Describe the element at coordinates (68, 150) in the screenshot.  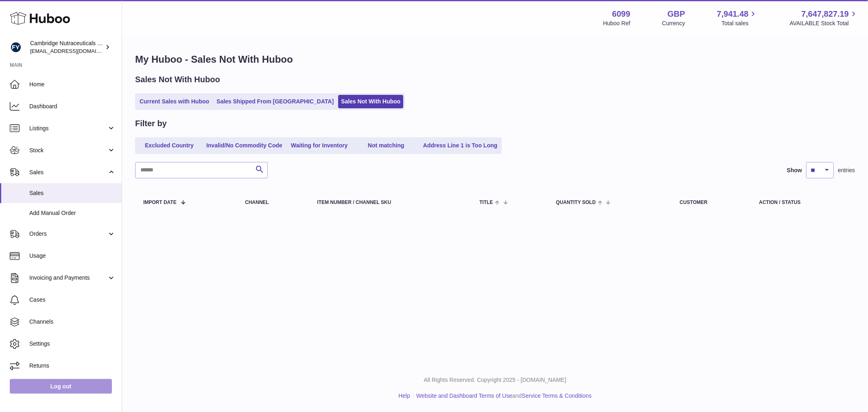
I see `span: Stock` at that location.